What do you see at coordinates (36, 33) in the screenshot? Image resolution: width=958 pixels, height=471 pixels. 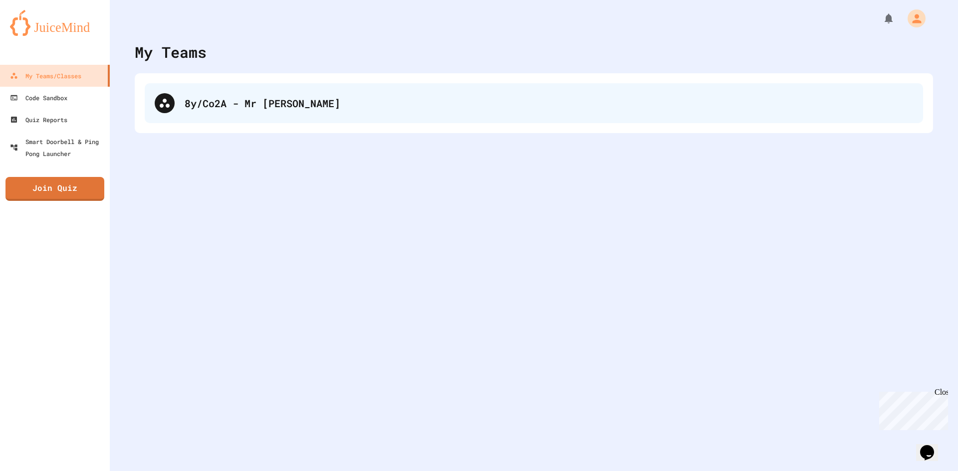 I see `div: Chat with us now!Close` at bounding box center [36, 33].